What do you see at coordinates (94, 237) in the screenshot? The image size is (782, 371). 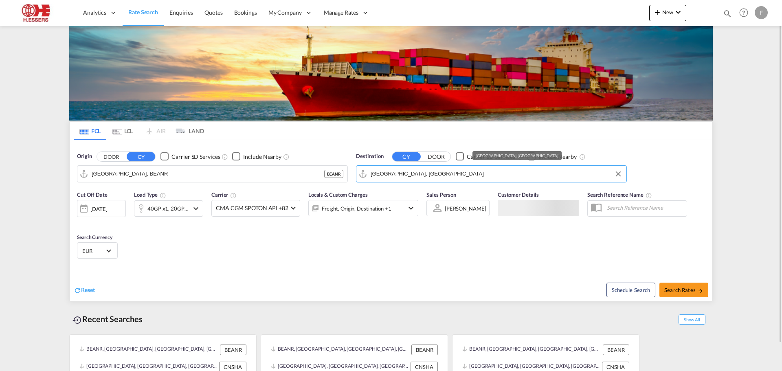 I see `span: Search Currency` at bounding box center [94, 237].